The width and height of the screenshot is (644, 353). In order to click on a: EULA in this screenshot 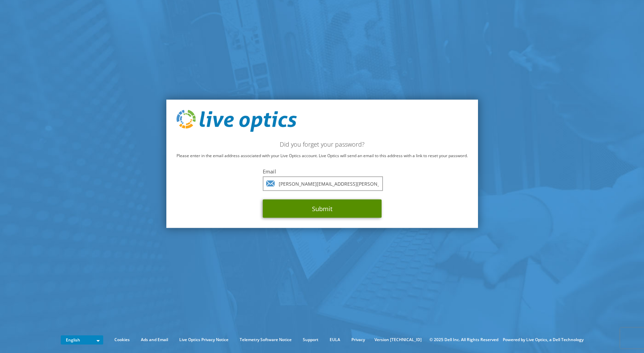, I will do `click(335, 339)`.